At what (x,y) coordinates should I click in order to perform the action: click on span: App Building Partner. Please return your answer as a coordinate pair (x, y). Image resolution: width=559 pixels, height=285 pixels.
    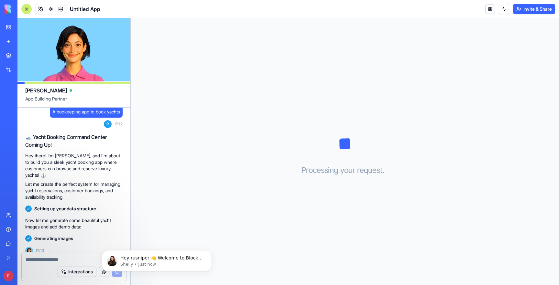
    Looking at the image, I should click on (74, 102).